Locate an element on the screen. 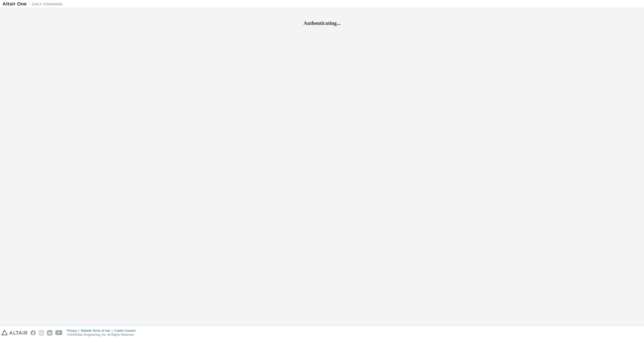 Image resolution: width=644 pixels, height=340 pixels. div: Privacy is located at coordinates (74, 331).